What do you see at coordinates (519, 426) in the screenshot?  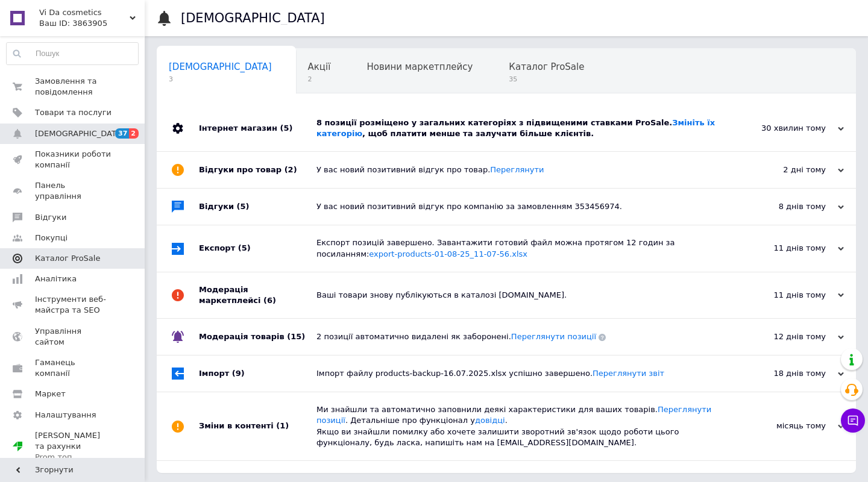 I see `div: Ми знайшли та автоматично заповнили деякі характеристики для ваших товарів. . Детальніше про функ...` at bounding box center [519, 426].